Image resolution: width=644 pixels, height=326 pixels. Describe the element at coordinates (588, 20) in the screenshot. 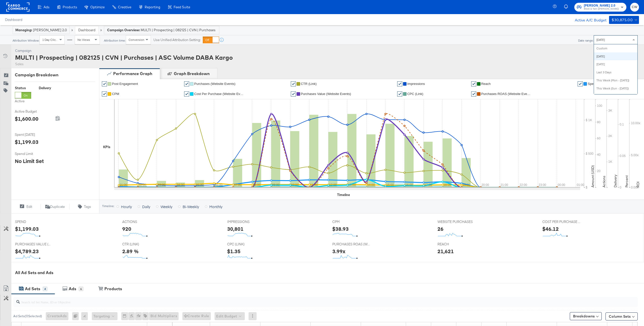

I see `div: Active A/C Budget` at that location.